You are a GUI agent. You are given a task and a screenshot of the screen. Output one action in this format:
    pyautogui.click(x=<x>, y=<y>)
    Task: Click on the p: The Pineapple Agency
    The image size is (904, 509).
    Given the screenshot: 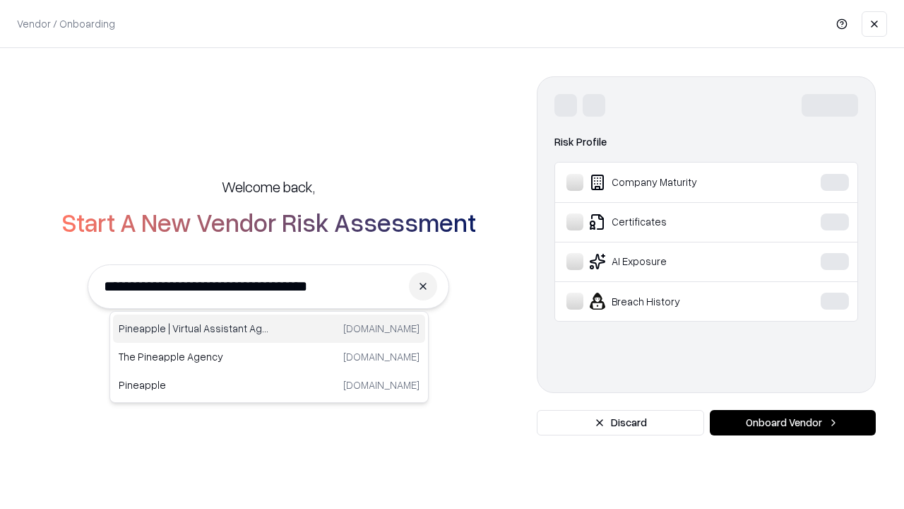 What is the action you would take?
    pyautogui.click(x=194, y=356)
    